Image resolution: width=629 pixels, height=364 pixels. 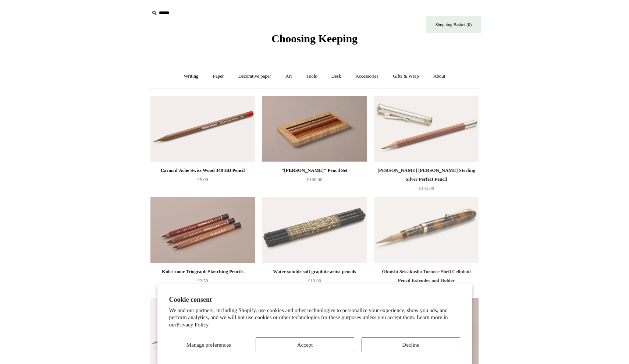 What do you see at coordinates (426, 276) in the screenshot?
I see `div: Ohnishi Seisakusho Tortoise Shell Celluloid Pencil Extender and Holder` at bounding box center [426, 276].